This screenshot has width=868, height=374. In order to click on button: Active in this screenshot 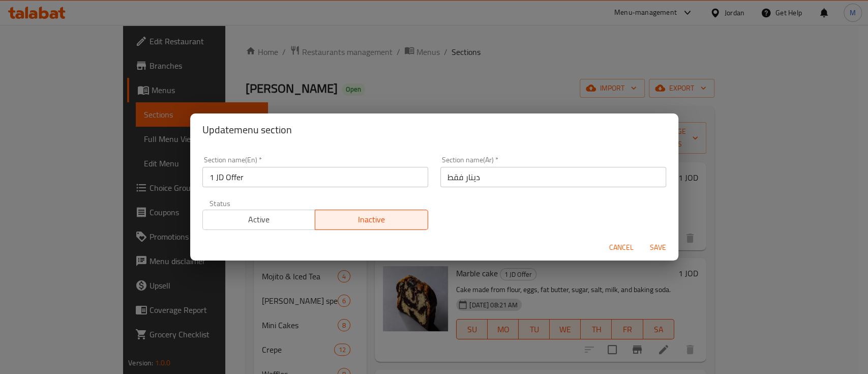, I will do `click(259, 220)`.